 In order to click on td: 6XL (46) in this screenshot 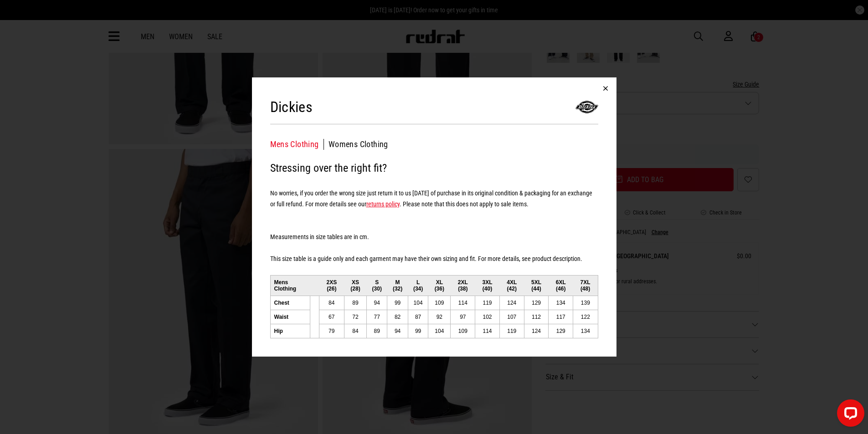, I will do `click(561, 285)`.